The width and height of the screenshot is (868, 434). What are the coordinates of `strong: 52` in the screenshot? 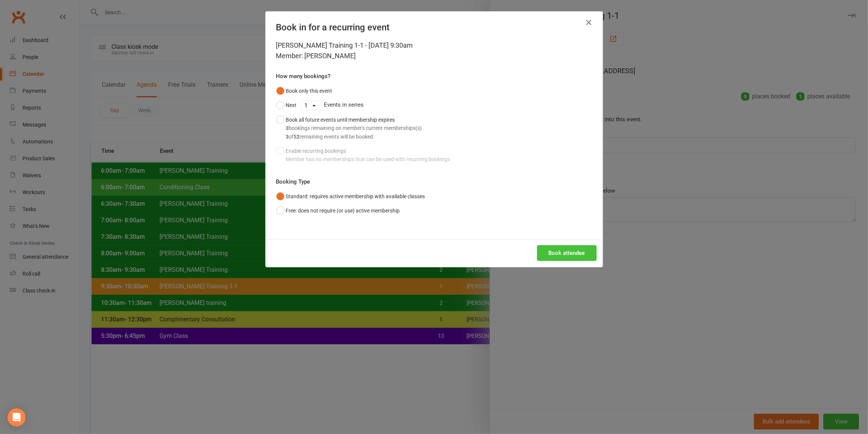 It's located at (297, 136).